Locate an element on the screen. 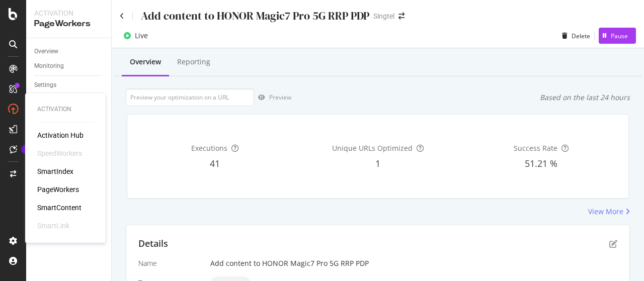  button: Delete is located at coordinates (574, 36).